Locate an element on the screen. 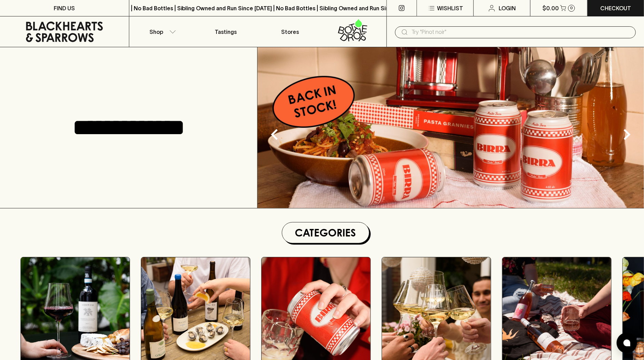  button: Previous is located at coordinates (275, 135).